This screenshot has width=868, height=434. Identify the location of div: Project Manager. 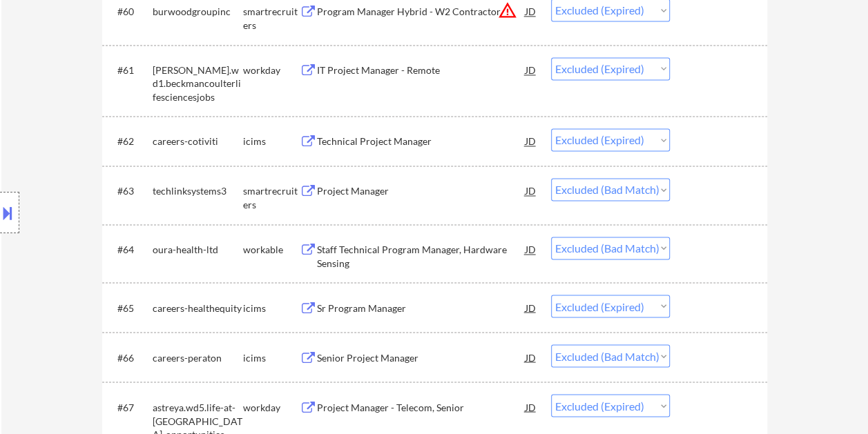
(422, 191).